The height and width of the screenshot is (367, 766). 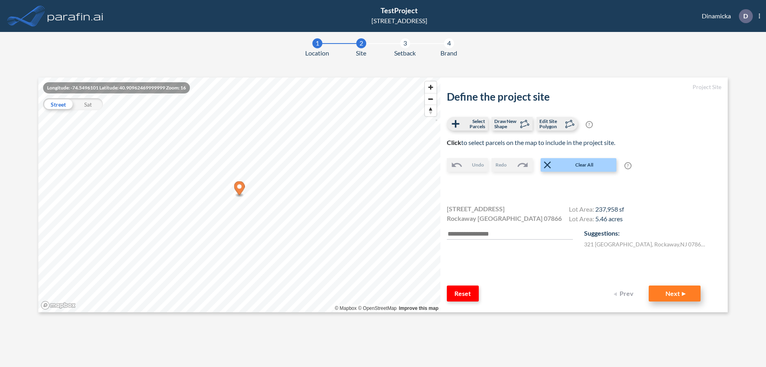 I want to click on span: 5.46 acres, so click(x=609, y=218).